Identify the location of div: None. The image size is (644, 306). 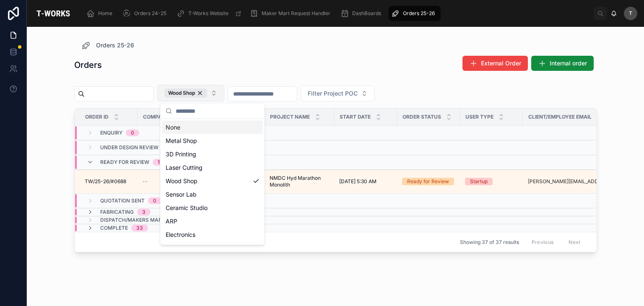
(213, 127).